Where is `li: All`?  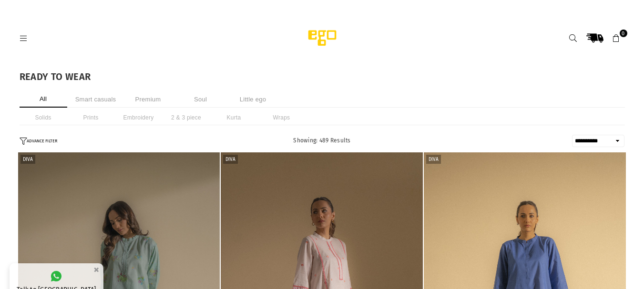
li: All is located at coordinates (43, 99).